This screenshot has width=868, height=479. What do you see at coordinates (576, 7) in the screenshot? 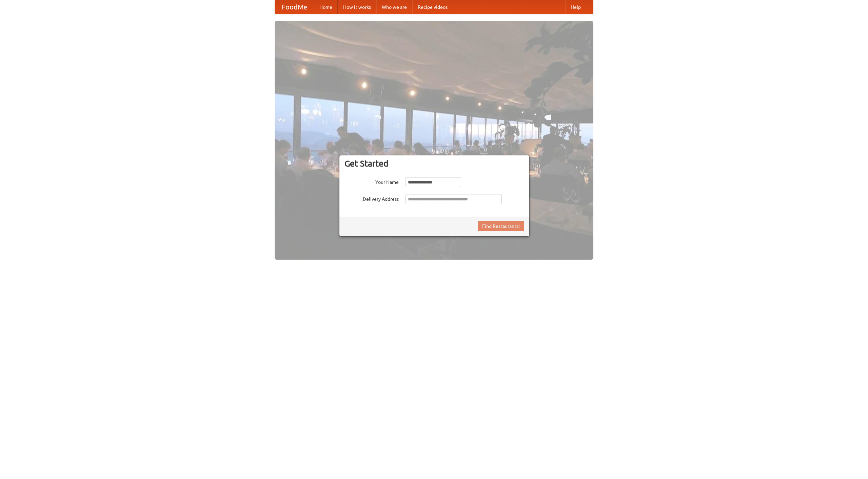
I see `a: Help` at bounding box center [576, 7].